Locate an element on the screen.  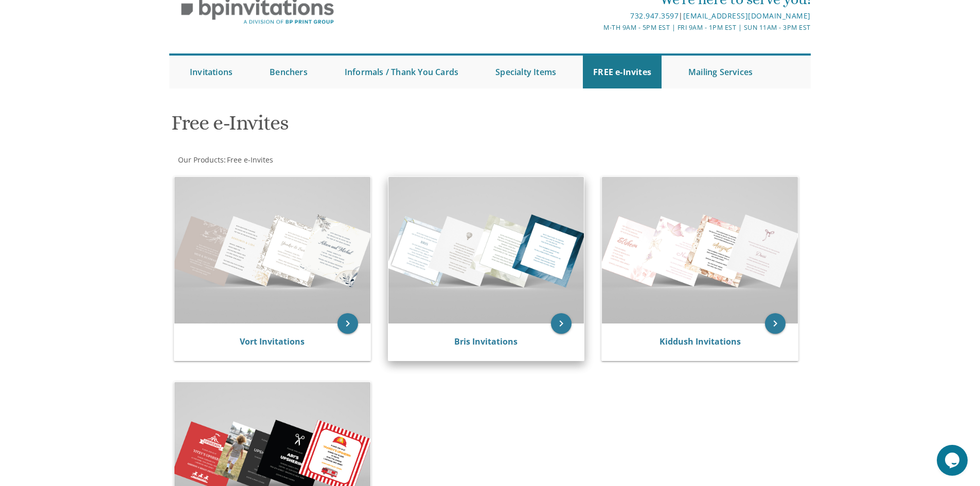
img: Bris Invitations is located at coordinates (486, 250).